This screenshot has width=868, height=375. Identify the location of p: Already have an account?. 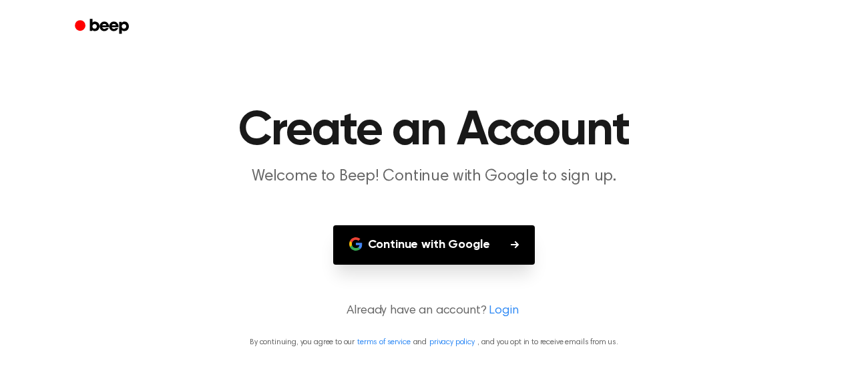
(434, 311).